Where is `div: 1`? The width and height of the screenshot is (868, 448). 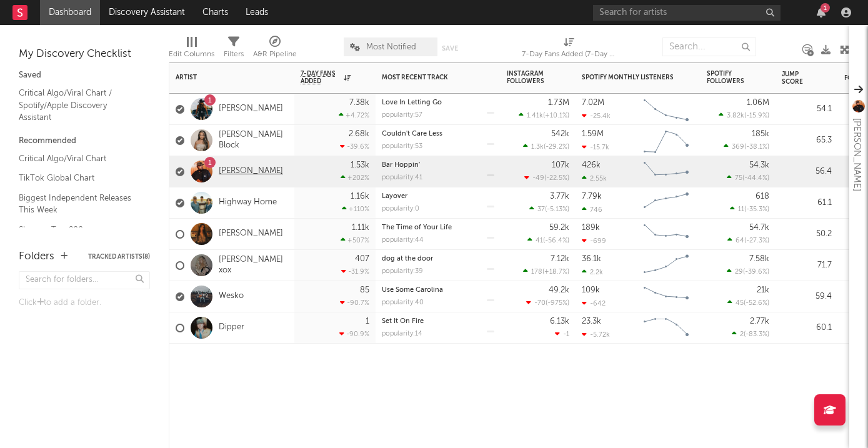
div: 1 is located at coordinates (825, 8).